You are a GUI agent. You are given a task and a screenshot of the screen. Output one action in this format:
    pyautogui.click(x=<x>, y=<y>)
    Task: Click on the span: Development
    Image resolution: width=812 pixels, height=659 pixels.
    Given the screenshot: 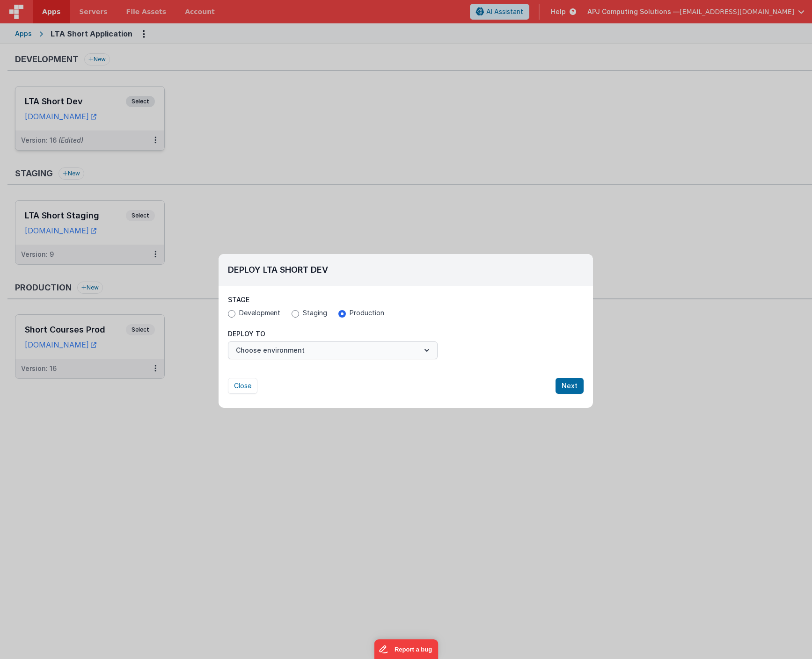 What is the action you would take?
    pyautogui.click(x=260, y=313)
    